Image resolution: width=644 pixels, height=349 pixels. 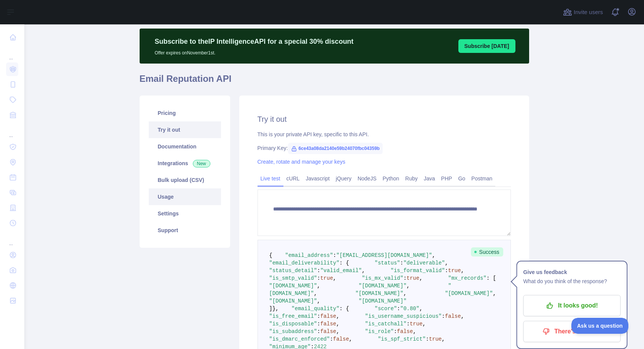 What do you see at coordinates (202, 164) in the screenshot?
I see `span: New` at bounding box center [202, 164].